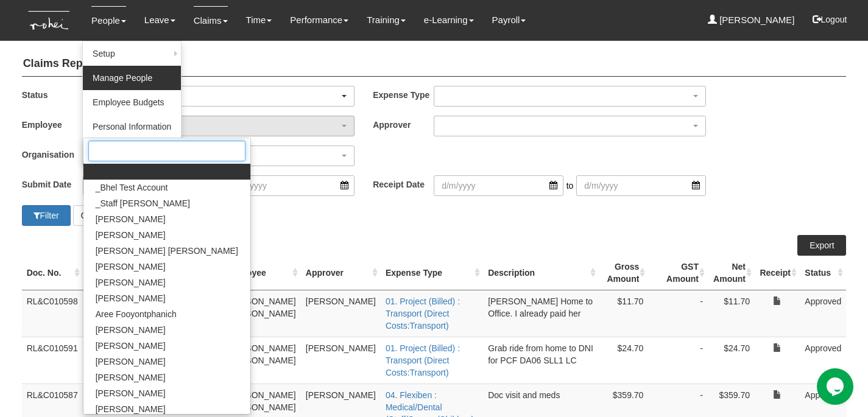 The image size is (868, 417). Describe the element at coordinates (777, 273) in the screenshot. I see `th: Receipt : activate to sort column ascending` at that location.